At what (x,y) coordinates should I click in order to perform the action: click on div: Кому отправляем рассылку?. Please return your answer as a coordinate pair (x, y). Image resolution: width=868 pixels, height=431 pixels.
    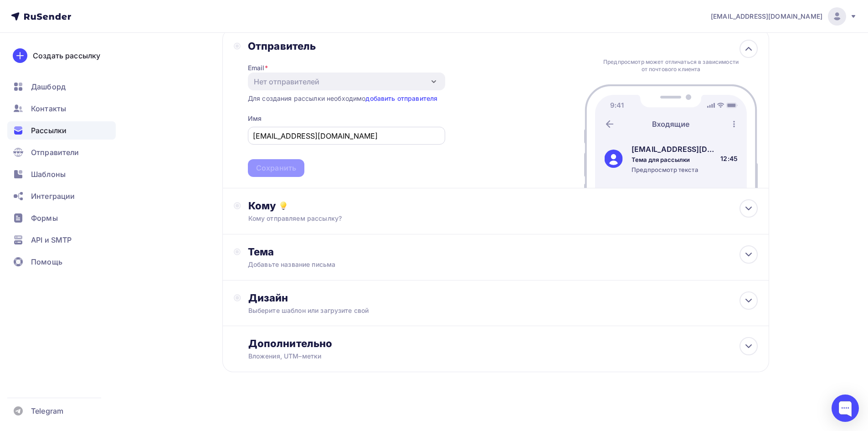
    Looking at the image, I should click on (477, 218).